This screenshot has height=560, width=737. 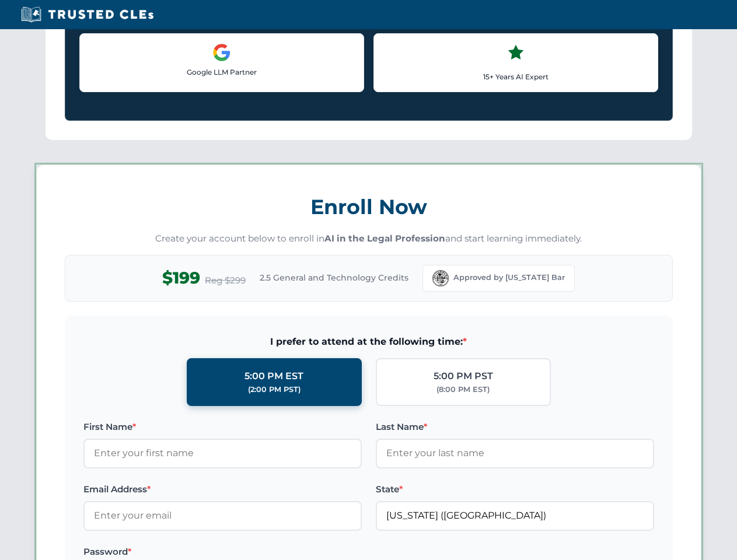 I want to click on div: 5:00 PM PST, so click(x=463, y=376).